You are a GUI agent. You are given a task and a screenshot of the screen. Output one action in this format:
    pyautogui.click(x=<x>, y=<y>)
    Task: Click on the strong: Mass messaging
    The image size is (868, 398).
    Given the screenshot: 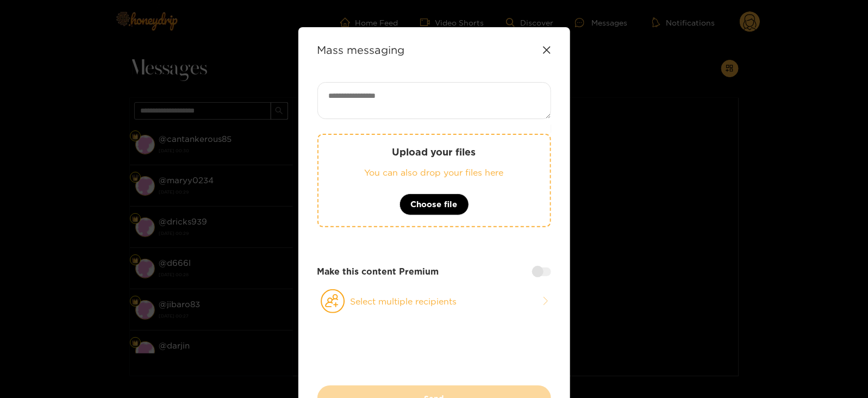 What is the action you would take?
    pyautogui.click(x=361, y=49)
    